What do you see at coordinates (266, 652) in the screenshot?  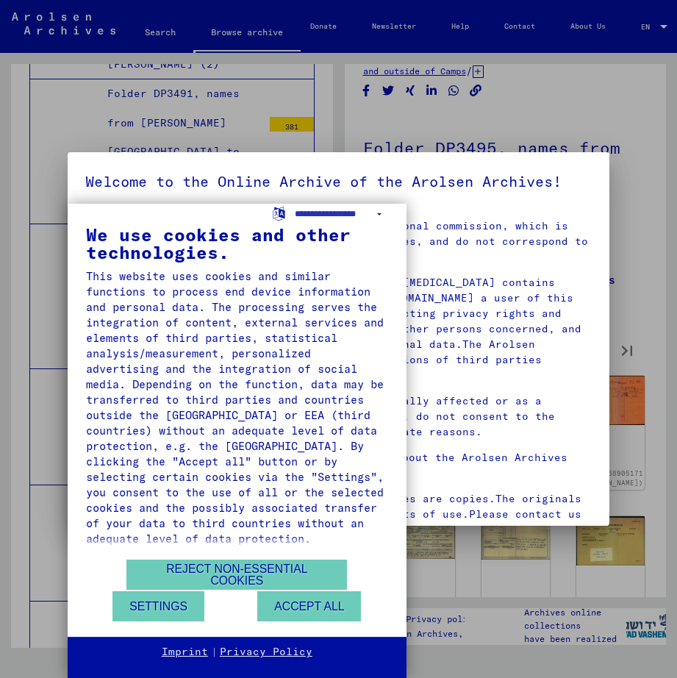 I see `a: Privacy Policy` at bounding box center [266, 652].